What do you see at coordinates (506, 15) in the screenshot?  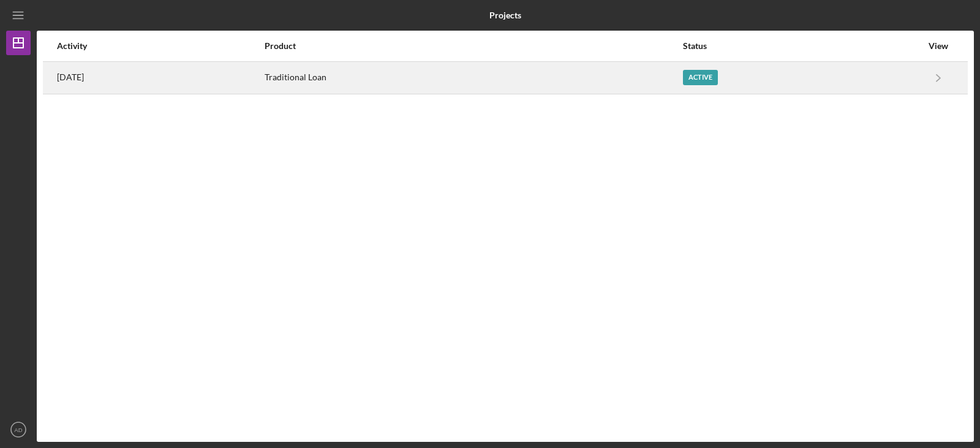 I see `b: Projects` at bounding box center [506, 15].